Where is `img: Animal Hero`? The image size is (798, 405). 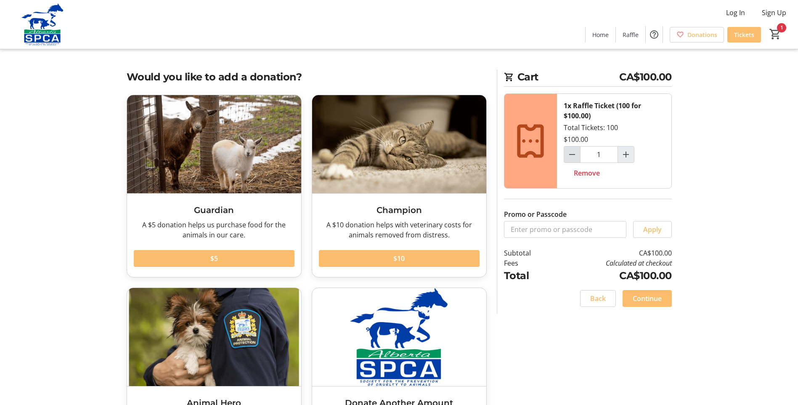
img: Animal Hero is located at coordinates (214, 337).